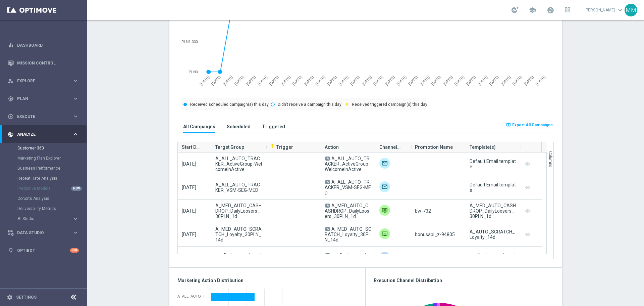 This screenshot has height=306, width=644. Describe the element at coordinates (43, 81) in the screenshot. I see `div: person_search Explore keyboard_arrow_right` at that location.